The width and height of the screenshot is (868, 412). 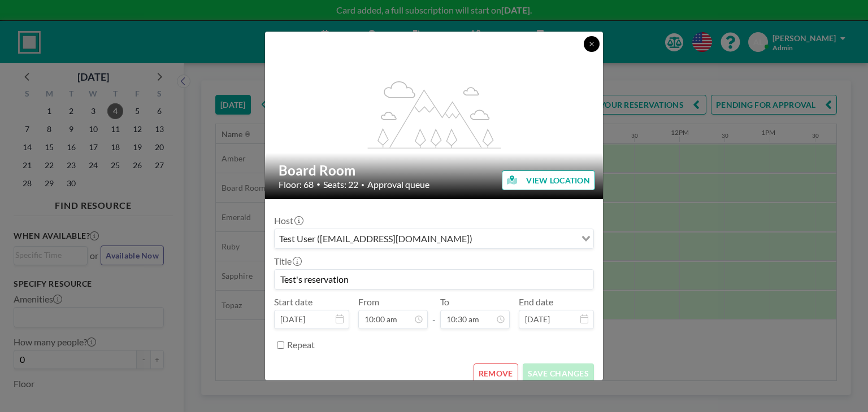 What do you see at coordinates (548, 180) in the screenshot?
I see `button: VIEW LOCATION` at bounding box center [548, 180].